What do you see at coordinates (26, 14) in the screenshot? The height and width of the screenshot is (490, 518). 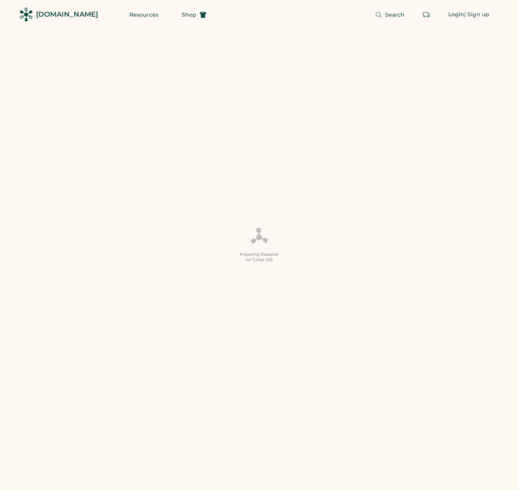 I see `img: Rendered Logo - Screens` at bounding box center [26, 14].